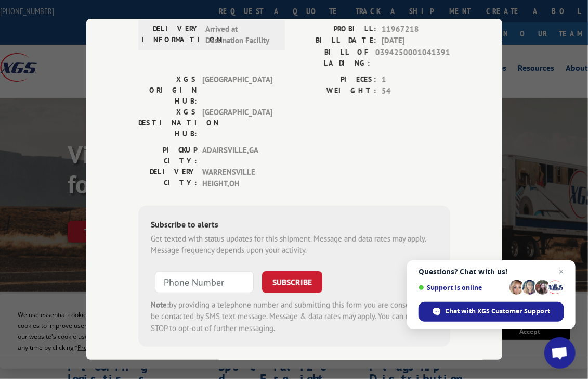  What do you see at coordinates (168, 178) in the screenshot?
I see `label: DELIVERY CITY:` at bounding box center [168, 178].